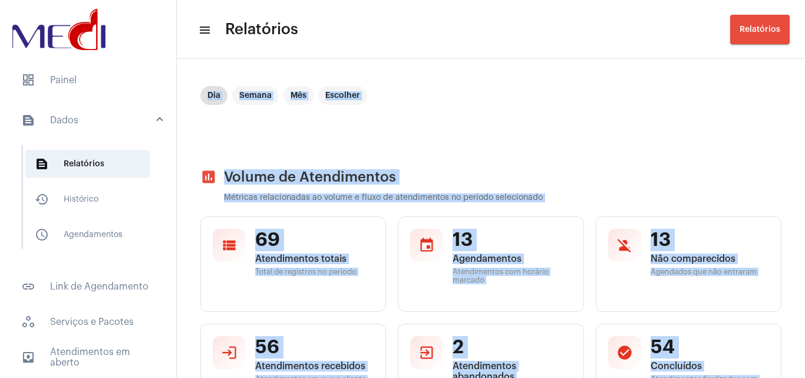 The width and height of the screenshot is (805, 378). I want to click on span: 56, so click(314, 347).